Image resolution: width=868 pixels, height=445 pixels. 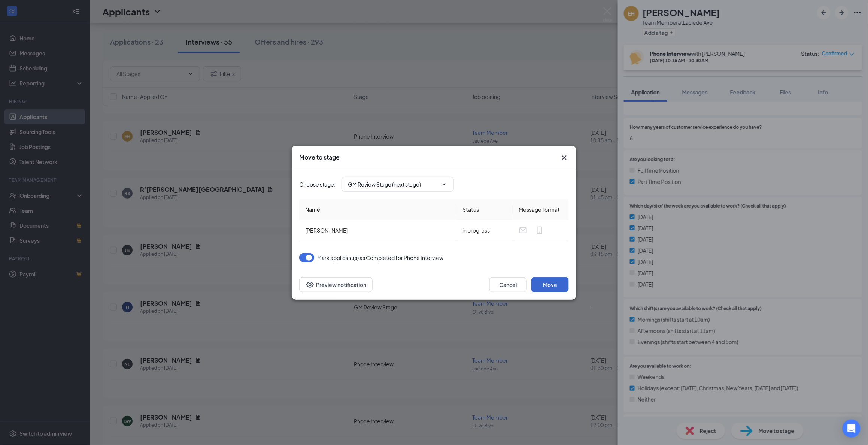 I want to click on button: Close, so click(x=564, y=157).